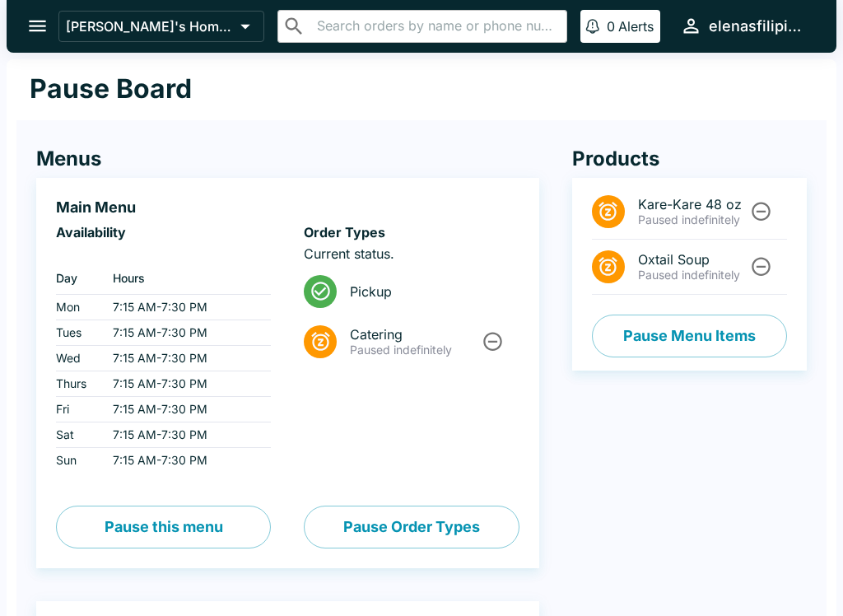 Image resolution: width=843 pixels, height=616 pixels. Describe the element at coordinates (689, 336) in the screenshot. I see `button: Pause Menu Items` at that location.